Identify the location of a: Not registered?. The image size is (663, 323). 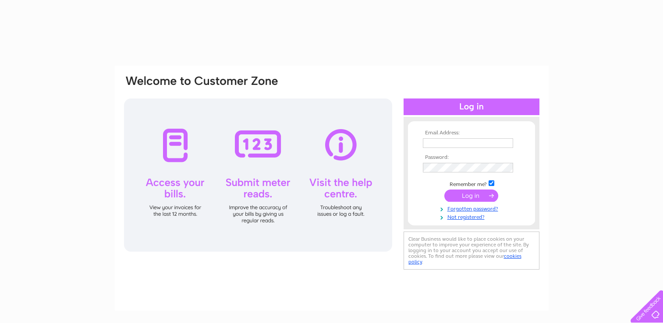
(472, 216).